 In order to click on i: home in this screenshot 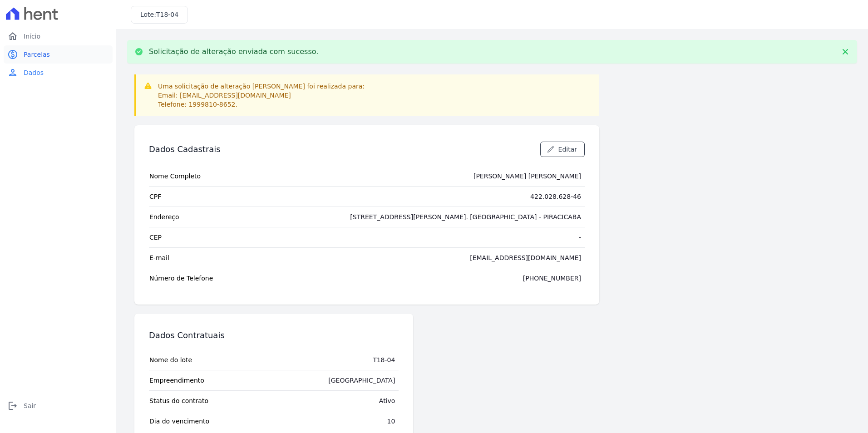, I will do `click(13, 37)`.